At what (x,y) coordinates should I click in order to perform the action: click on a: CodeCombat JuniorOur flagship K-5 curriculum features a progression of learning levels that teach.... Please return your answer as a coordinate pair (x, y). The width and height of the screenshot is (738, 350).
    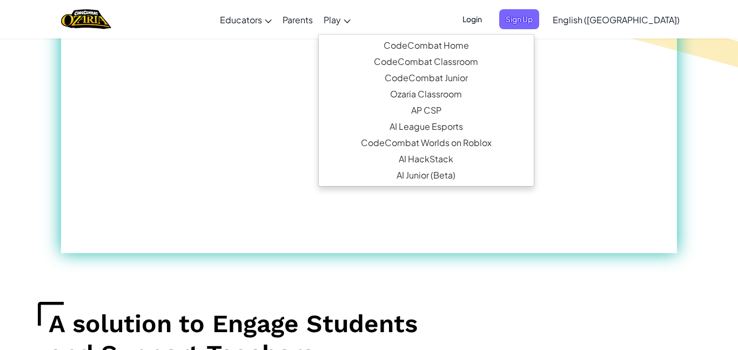
    Looking at the image, I should click on (426, 78).